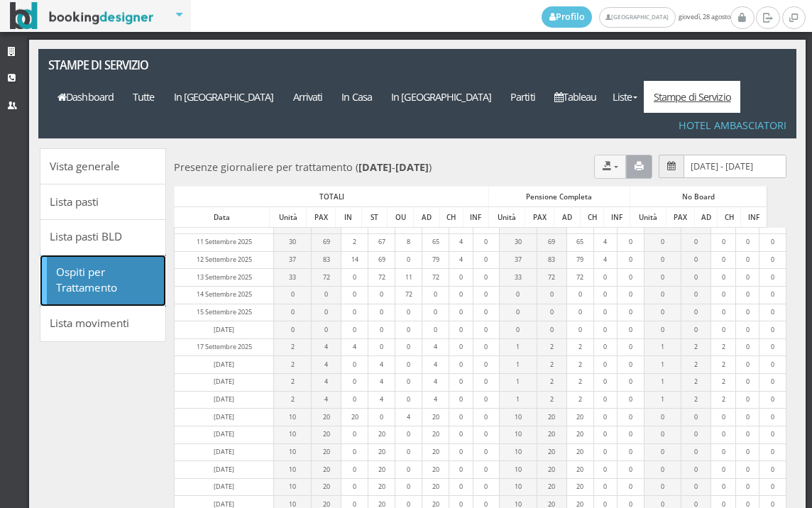 The height and width of the screenshot is (508, 812). Describe the element at coordinates (221, 217) in the screenshot. I see `div: Data` at that location.